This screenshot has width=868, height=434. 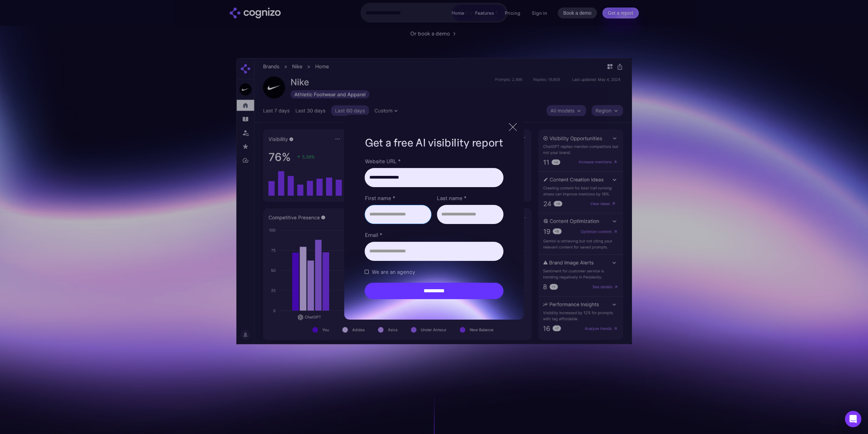 What do you see at coordinates (434, 235) in the screenshot?
I see `label: Email *` at bounding box center [434, 235].